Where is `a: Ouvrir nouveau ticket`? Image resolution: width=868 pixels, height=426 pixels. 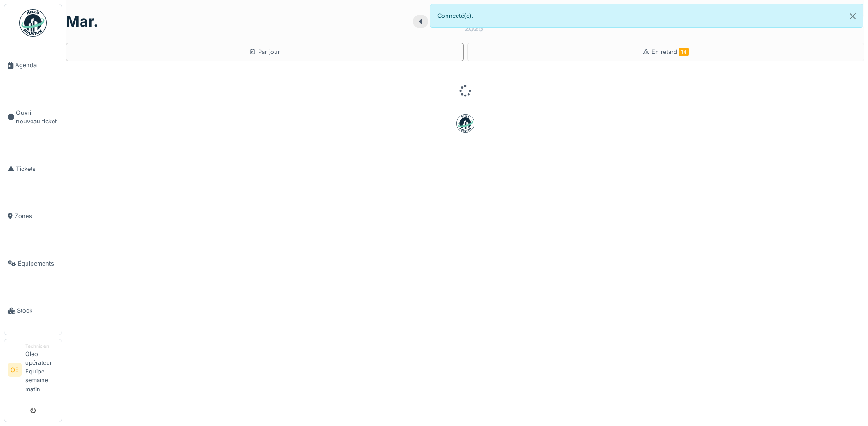
a: Ouvrir nouveau ticket is located at coordinates (33, 117).